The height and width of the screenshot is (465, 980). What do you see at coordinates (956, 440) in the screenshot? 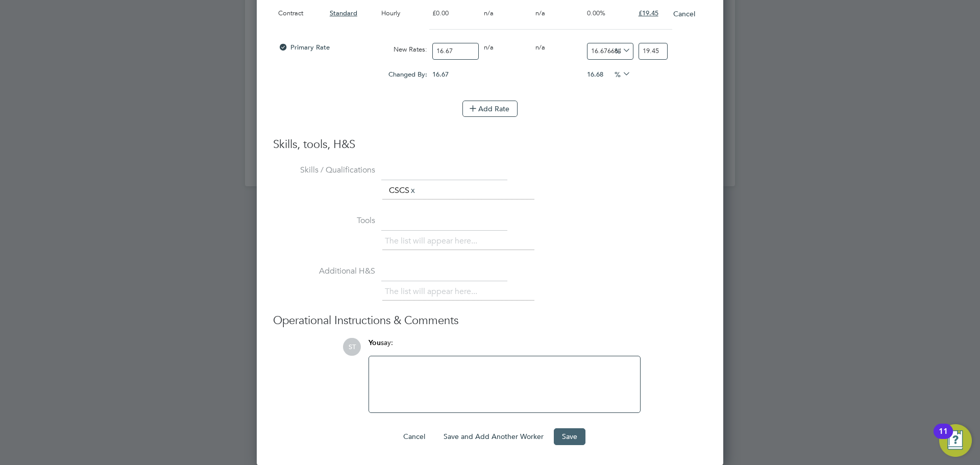
I see `button: Open Resource Center, 11 new notifications` at bounding box center [956, 440].